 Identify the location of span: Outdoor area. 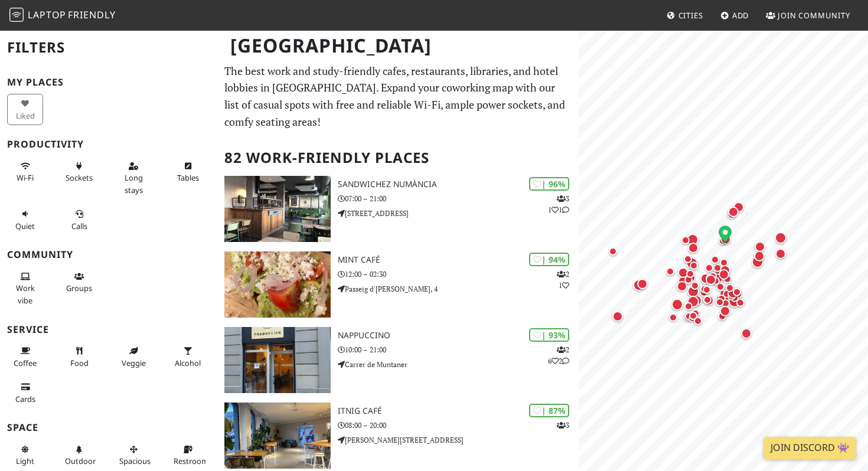
(81, 461).